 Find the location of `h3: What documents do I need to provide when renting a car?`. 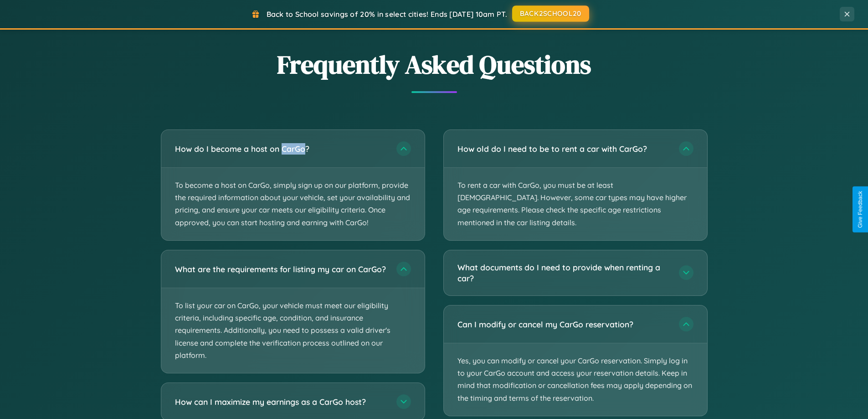

h3: What documents do I need to provide when renting a car? is located at coordinates (564, 273).